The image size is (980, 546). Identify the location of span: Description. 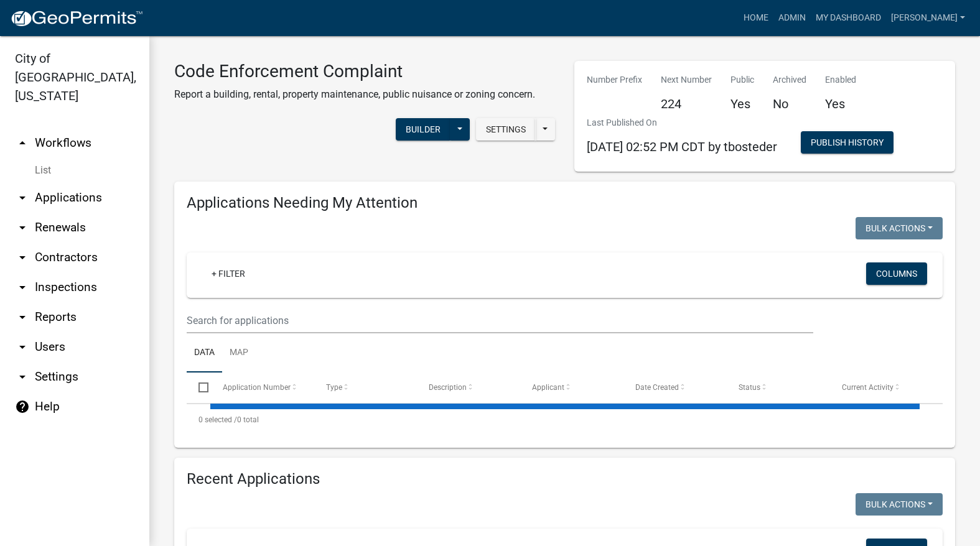
(447, 387).